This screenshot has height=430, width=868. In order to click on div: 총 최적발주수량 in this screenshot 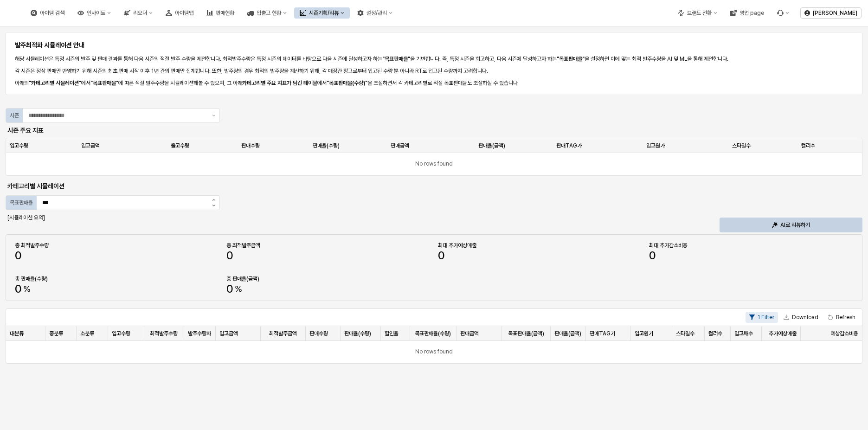, I will do `click(117, 245)`.